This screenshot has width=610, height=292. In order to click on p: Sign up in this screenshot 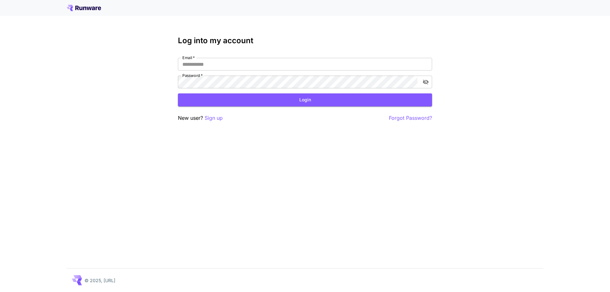, I will do `click(214, 118)`.